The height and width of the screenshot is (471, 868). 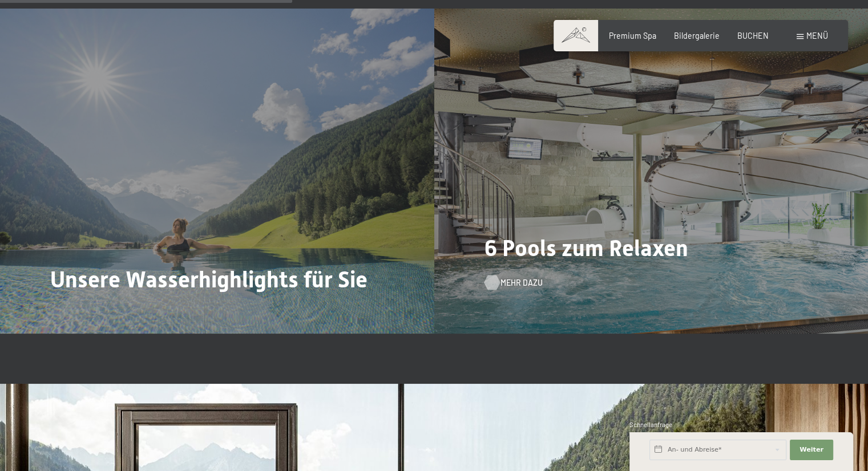 I want to click on span: BUCHEN, so click(x=753, y=35).